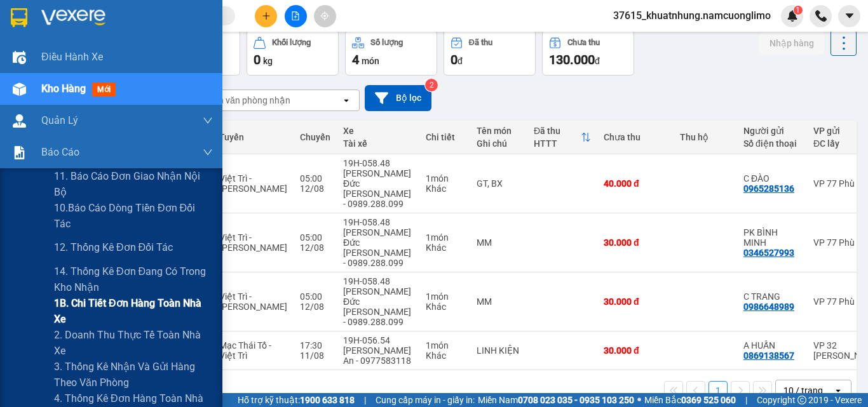 Image resolution: width=868 pixels, height=407 pixels. Describe the element at coordinates (498, 131) in the screenshot. I see `div: Tên món` at that location.